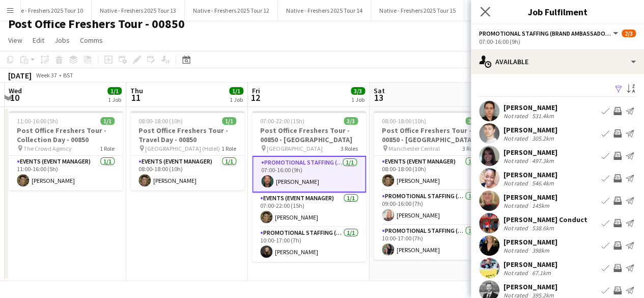 The width and height of the screenshot is (644, 298). I want to click on div: 546.4km, so click(543, 183).